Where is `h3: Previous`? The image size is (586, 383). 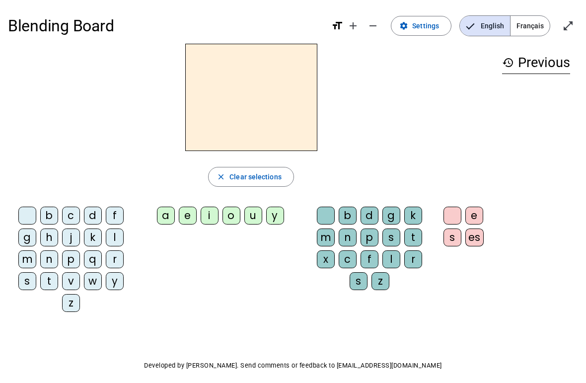
h3: Previous is located at coordinates (536, 63).